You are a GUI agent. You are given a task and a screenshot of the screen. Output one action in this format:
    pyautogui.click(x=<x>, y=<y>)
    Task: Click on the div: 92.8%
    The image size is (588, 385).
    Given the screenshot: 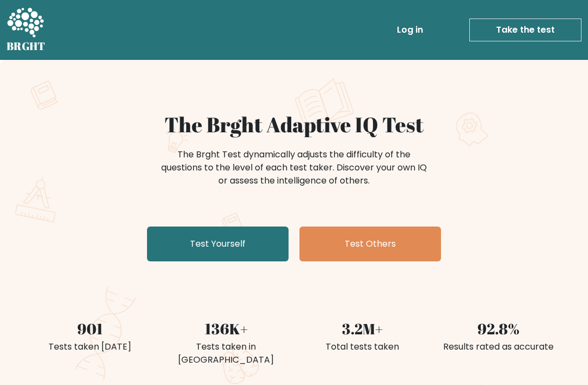 What is the action you would take?
    pyautogui.click(x=498, y=329)
    